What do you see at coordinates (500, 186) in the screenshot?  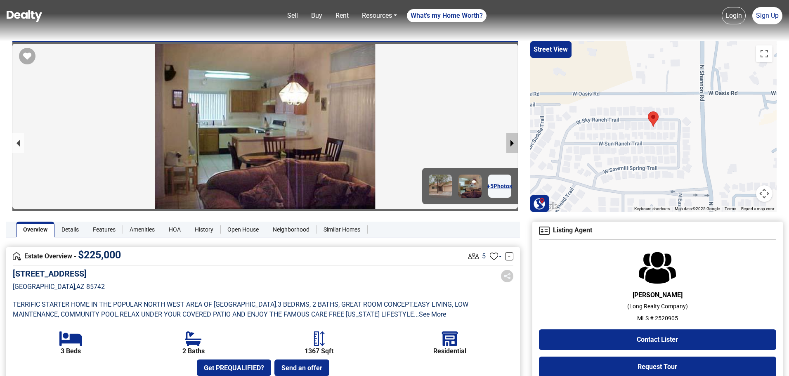 I see `a: +5Photos` at bounding box center [500, 186].